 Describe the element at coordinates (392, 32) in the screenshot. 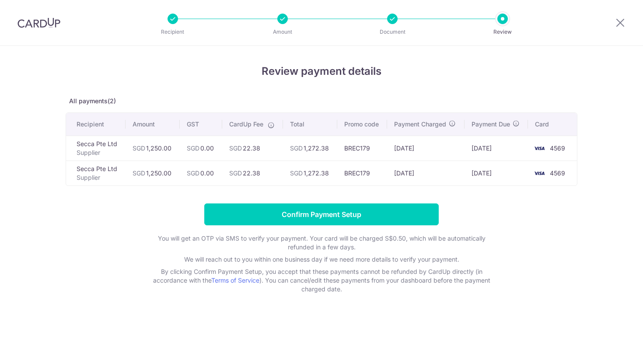

I see `p: Document` at that location.